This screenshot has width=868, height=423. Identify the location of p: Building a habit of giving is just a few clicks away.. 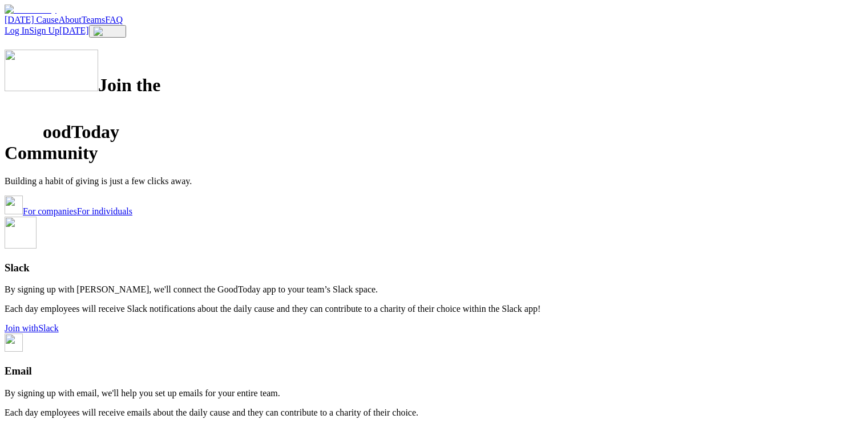
(434, 182).